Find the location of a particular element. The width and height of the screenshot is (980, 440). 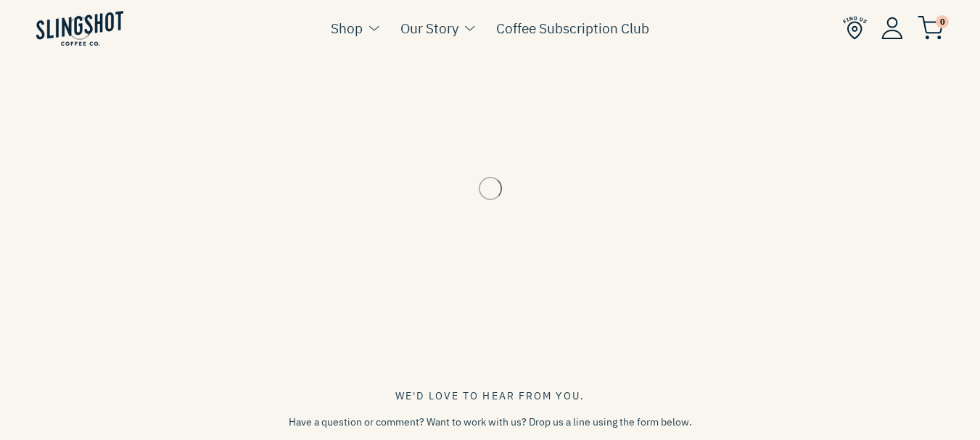

span: 0 is located at coordinates (942, 22).